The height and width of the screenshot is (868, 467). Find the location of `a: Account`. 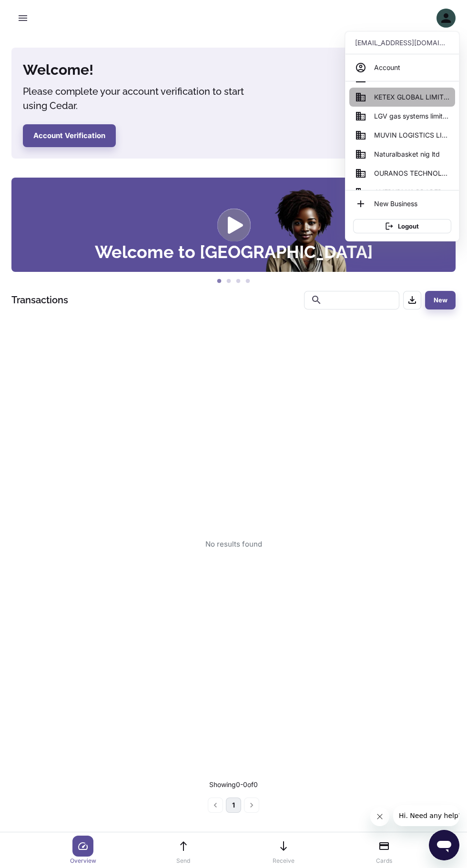

a: Account is located at coordinates (402, 67).